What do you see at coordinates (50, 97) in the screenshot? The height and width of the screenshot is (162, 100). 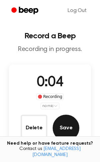 I see `div: Recording` at bounding box center [50, 97].